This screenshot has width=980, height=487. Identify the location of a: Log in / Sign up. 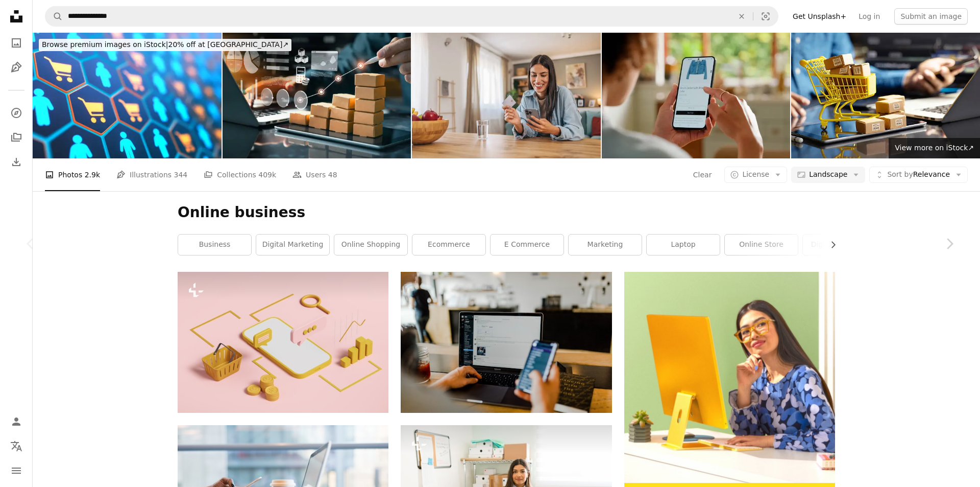
(16, 422).